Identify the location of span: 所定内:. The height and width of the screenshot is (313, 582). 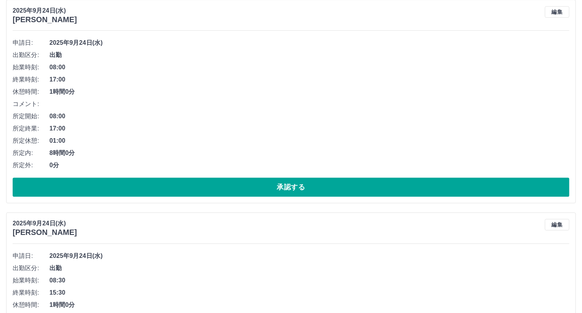
(31, 153).